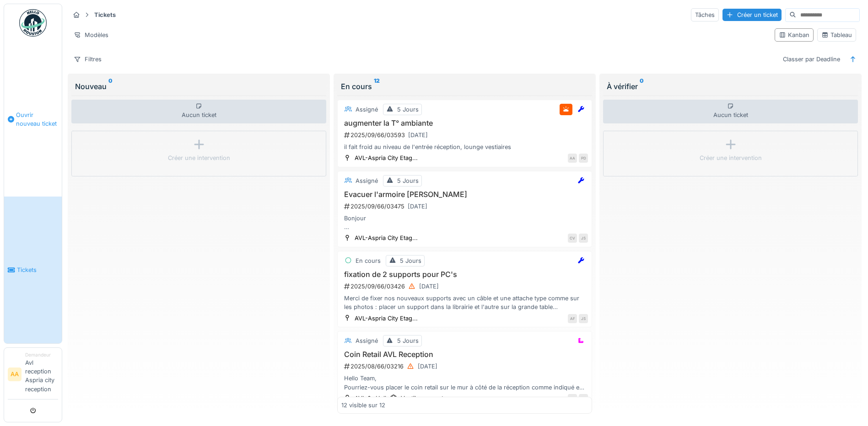 Image resolution: width=868 pixels, height=426 pixels. I want to click on div: il fait froid au niveau de l'entrée réception, lounge vestiaires, so click(464, 147).